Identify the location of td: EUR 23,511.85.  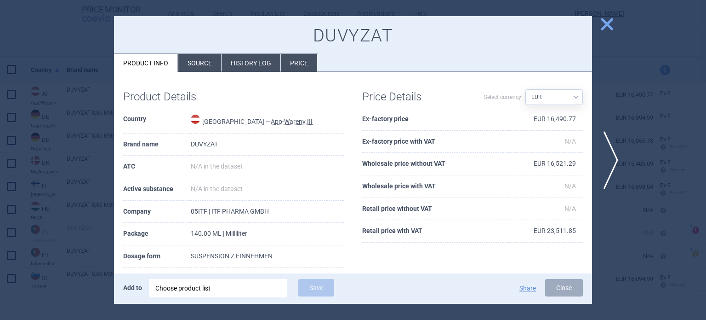
(546, 231).